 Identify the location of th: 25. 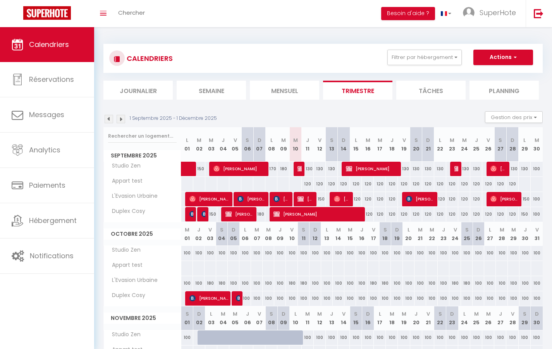
(467, 234).